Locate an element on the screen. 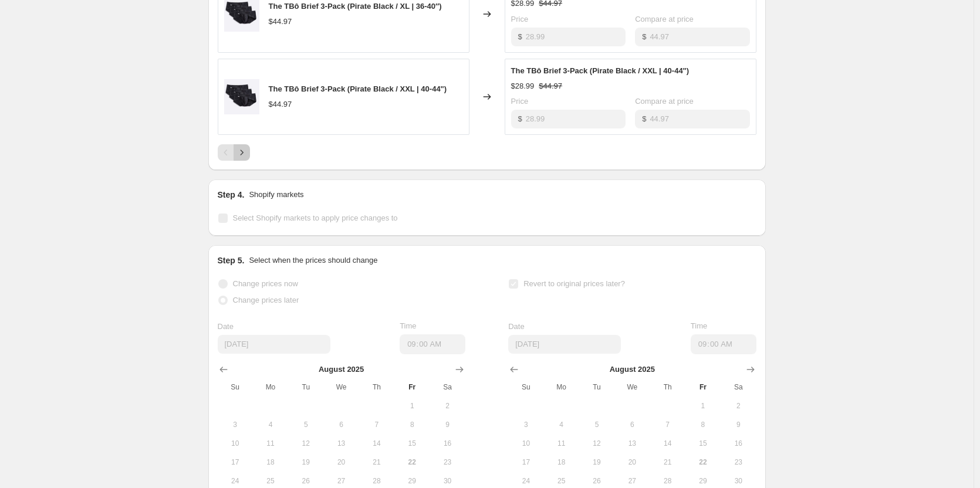  span: 8 is located at coordinates (412, 425).